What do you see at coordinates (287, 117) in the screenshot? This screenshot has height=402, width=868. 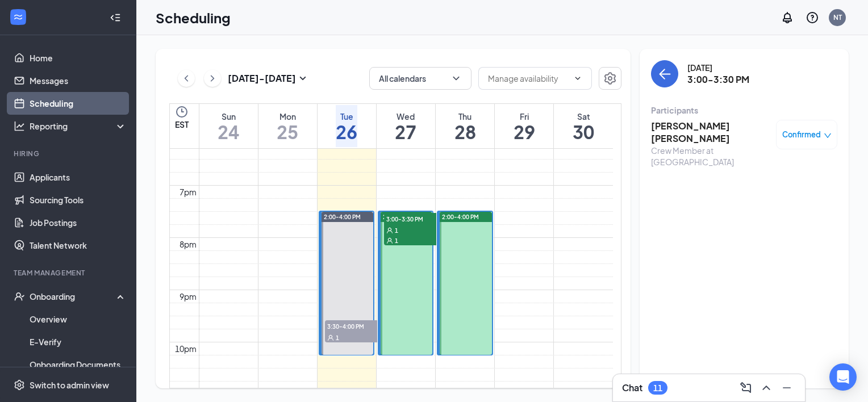 I see `div: Mon` at bounding box center [287, 117].